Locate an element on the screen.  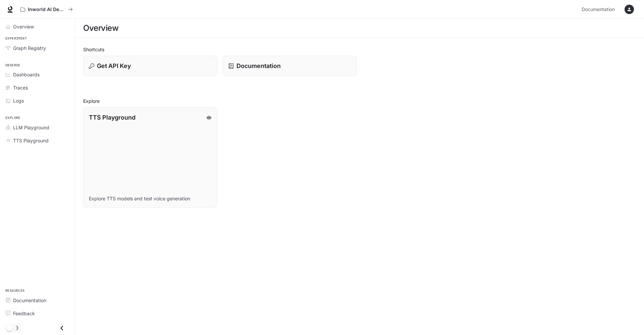
span: Feedback is located at coordinates (24, 314).